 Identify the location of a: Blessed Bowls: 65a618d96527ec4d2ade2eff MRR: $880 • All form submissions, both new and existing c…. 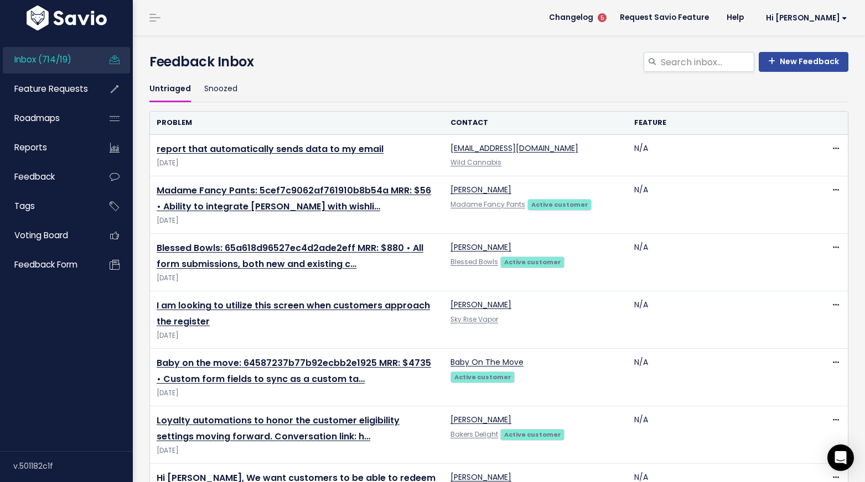
(290, 256).